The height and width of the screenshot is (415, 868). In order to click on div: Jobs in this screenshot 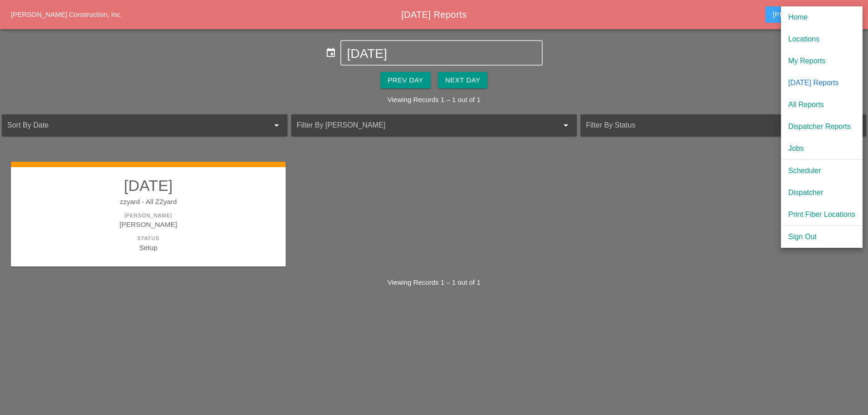, I will do `click(821, 149)`.